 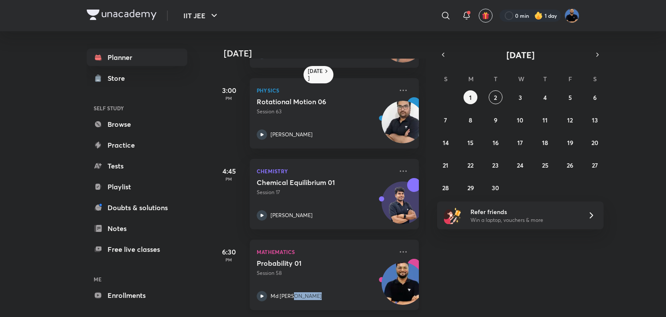 I want to click on button: September 10, 2025, so click(x=520, y=120).